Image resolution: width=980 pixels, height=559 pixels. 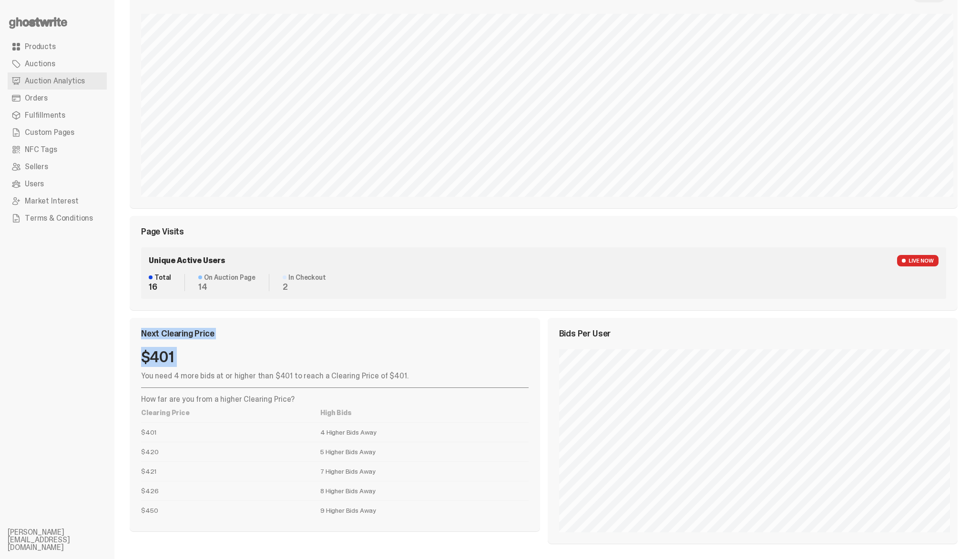 I want to click on a: Auctions, so click(x=57, y=64).